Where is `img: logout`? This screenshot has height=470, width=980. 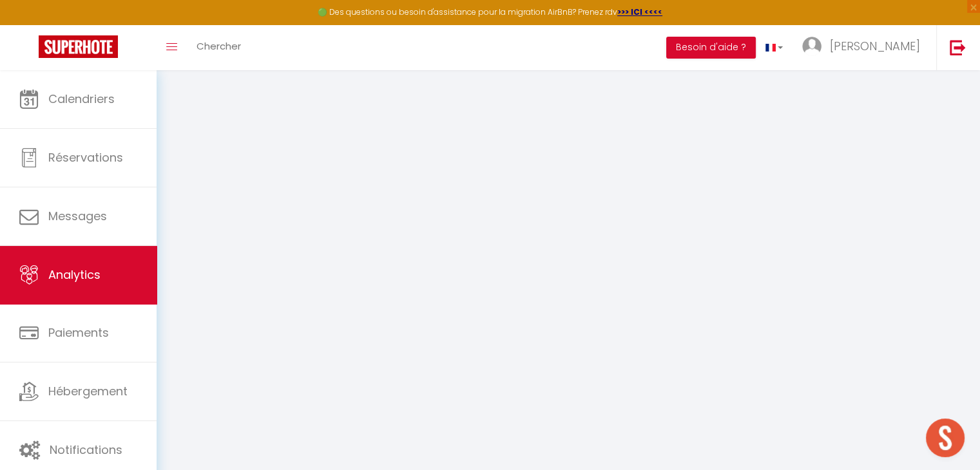 img: logout is located at coordinates (957, 47).